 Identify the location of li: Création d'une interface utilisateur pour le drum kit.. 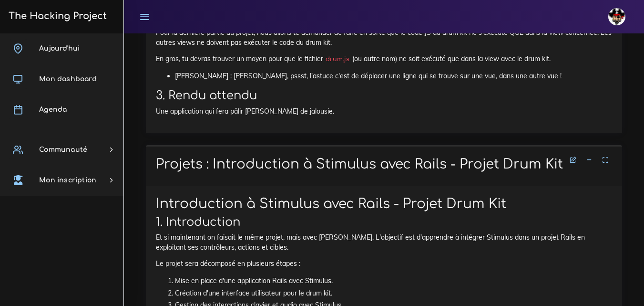
(394, 293).